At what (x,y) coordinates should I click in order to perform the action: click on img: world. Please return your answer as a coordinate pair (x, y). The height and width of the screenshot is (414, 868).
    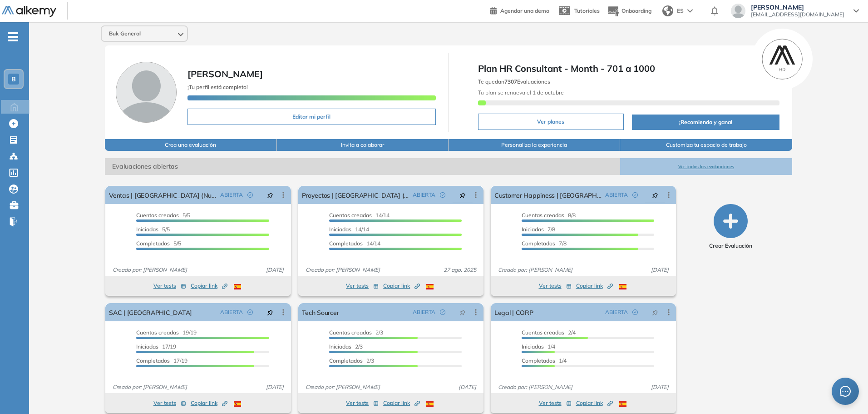
    Looking at the image, I should click on (668, 11).